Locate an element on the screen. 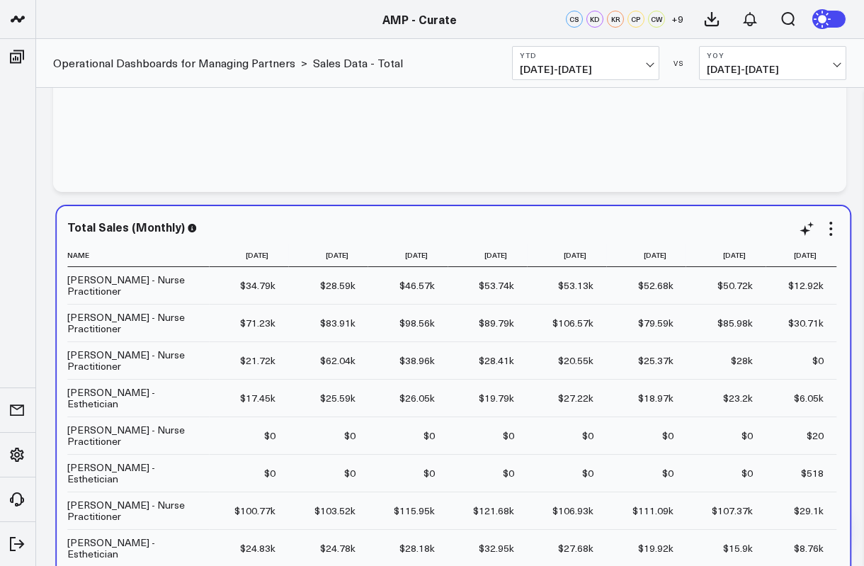 Image resolution: width=864 pixels, height=566 pixels. div: $83.91k is located at coordinates (338, 323).